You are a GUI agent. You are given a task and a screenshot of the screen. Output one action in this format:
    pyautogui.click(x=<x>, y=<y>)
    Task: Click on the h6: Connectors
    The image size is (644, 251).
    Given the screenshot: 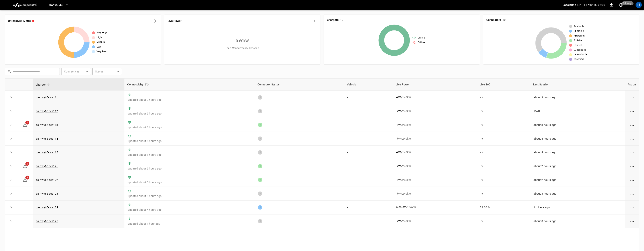 What is the action you would take?
    pyautogui.click(x=493, y=20)
    